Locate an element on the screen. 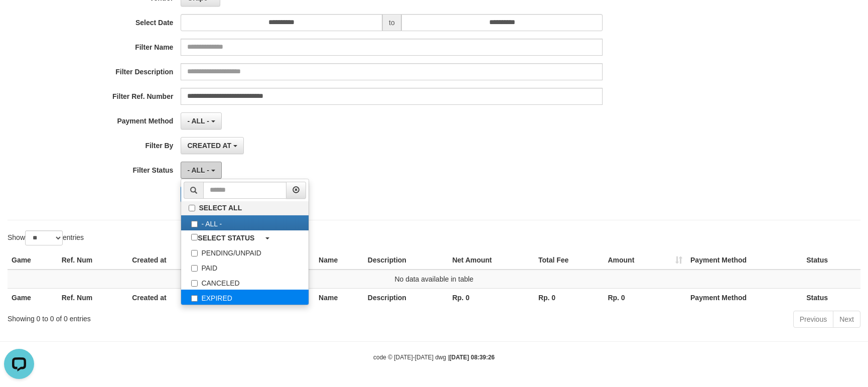 This screenshot has width=868, height=387. th: Created at: activate to sort column ascending is located at coordinates (177, 260).